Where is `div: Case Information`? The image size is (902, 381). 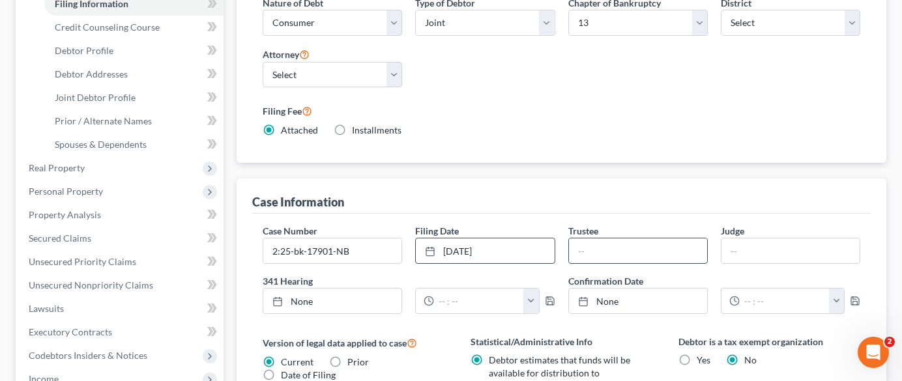 div: Case Information is located at coordinates (298, 202).